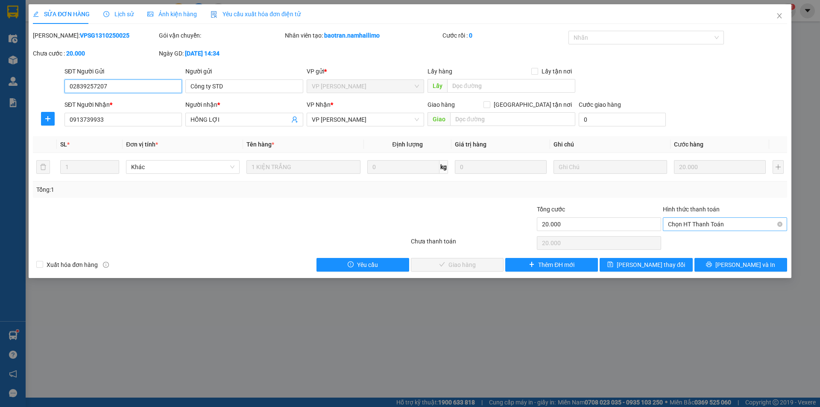 This screenshot has height=407, width=820. I want to click on div: 40.000, so click(41, 60).